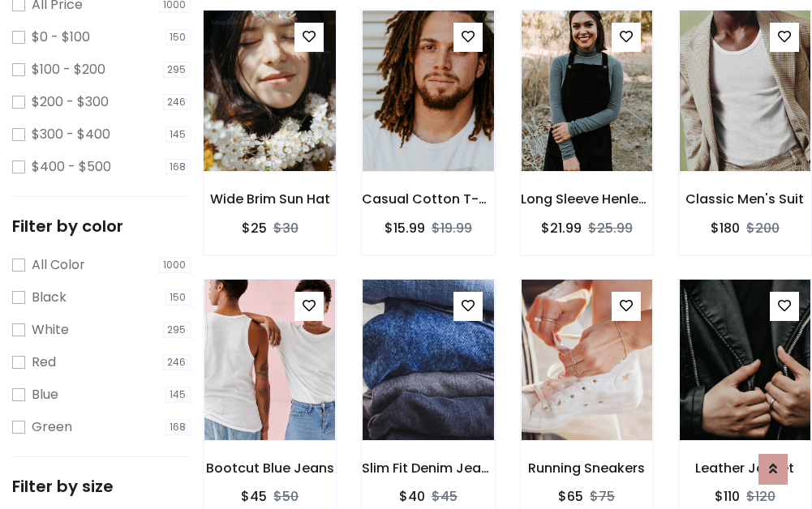 The width and height of the screenshot is (812, 509). I want to click on label: Red, so click(44, 363).